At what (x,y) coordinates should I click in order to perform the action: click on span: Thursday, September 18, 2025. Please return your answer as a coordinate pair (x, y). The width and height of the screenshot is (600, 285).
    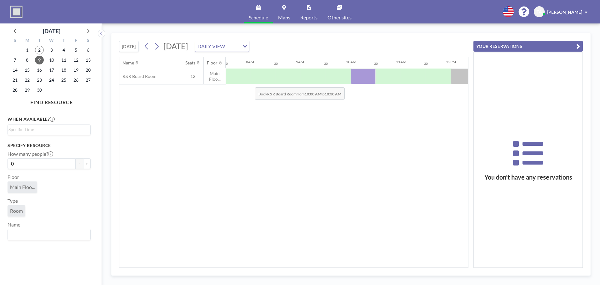
    Looking at the image, I should click on (64, 70).